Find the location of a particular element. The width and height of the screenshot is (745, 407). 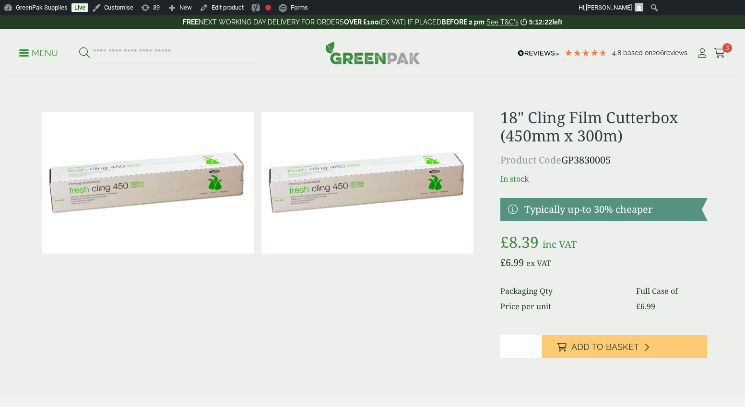

a: 3 is located at coordinates (720, 53).